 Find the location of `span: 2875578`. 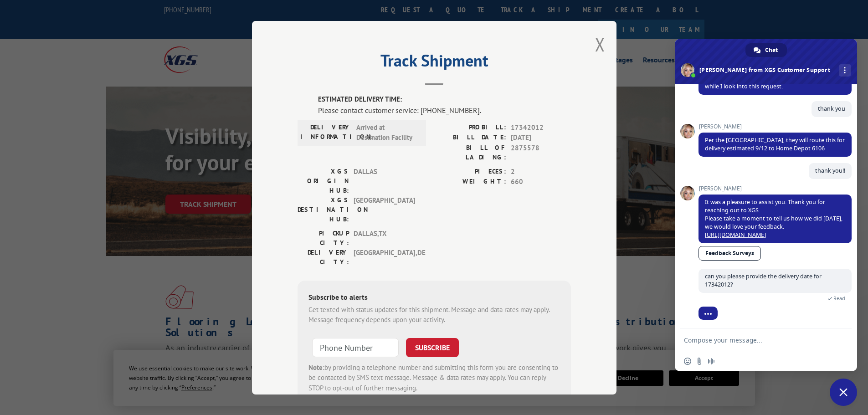

span: 2875578 is located at coordinates (541, 152).